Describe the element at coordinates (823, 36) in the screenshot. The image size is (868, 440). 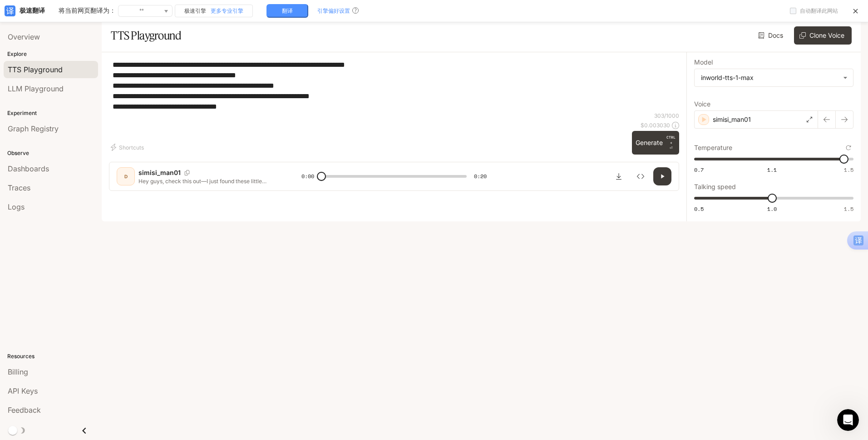
I see `button: Clone Voice` at that location.